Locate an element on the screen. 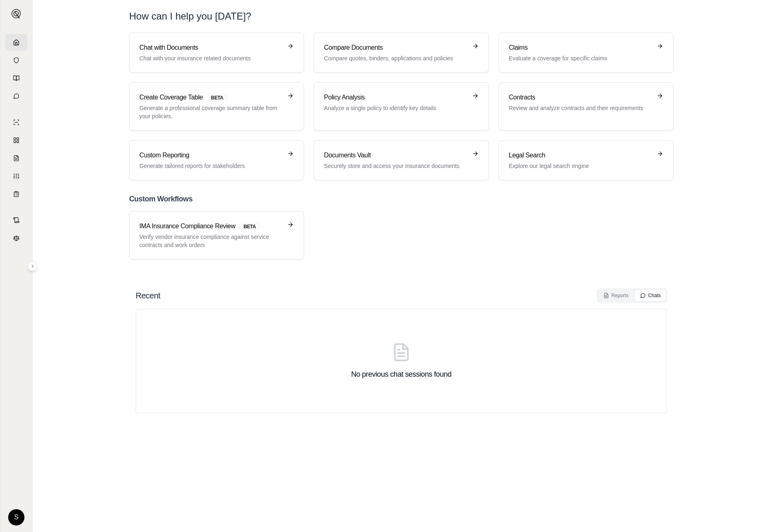  a: Legal Search Engine is located at coordinates (16, 238).